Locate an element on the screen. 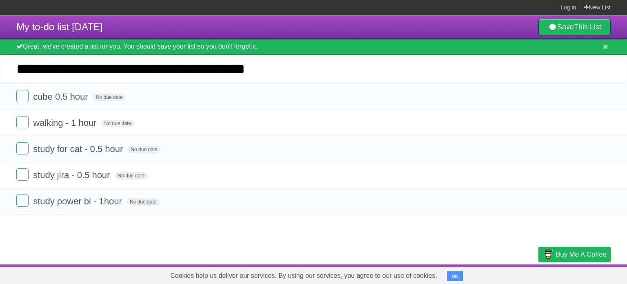 The image size is (627, 284). a: Buy me a coffee is located at coordinates (574, 254).